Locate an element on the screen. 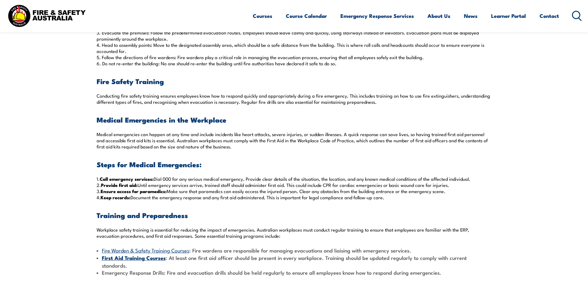  strong: Provide first aid: is located at coordinates (119, 185).